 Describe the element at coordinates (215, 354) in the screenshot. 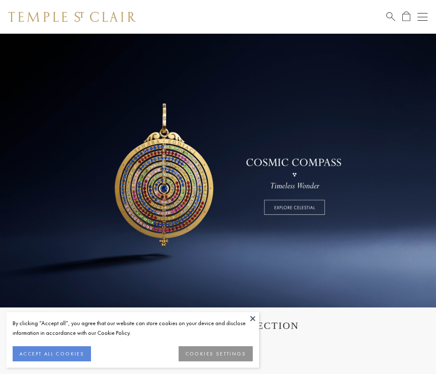

I see `button: COOKIES SETTINGS` at that location.